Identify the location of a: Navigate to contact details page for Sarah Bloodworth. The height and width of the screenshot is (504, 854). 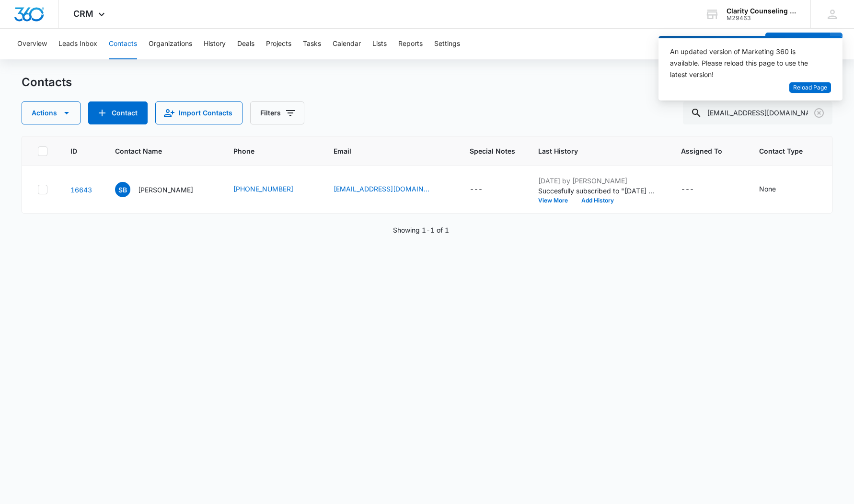
(81, 189).